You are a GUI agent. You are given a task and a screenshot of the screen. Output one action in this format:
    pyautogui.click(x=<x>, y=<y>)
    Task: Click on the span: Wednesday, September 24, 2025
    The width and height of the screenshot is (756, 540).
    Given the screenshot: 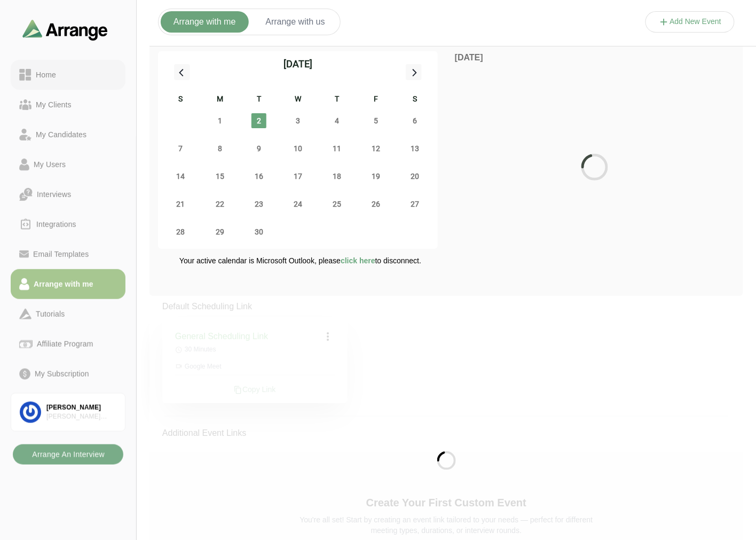 What is the action you would take?
    pyautogui.click(x=298, y=204)
    